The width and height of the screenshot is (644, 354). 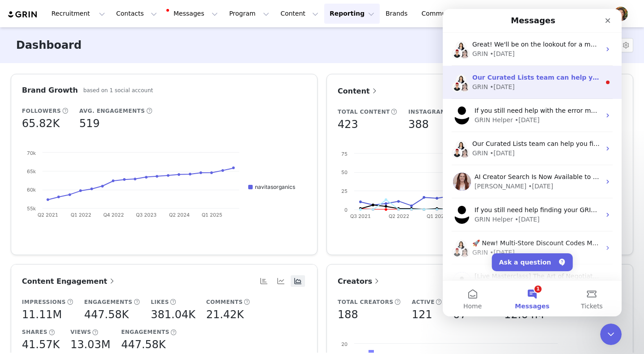 I want to click on span: Great! We'll be on the lookout for a message from them. We'll go ahead and close this case., so click(x=174, y=36).